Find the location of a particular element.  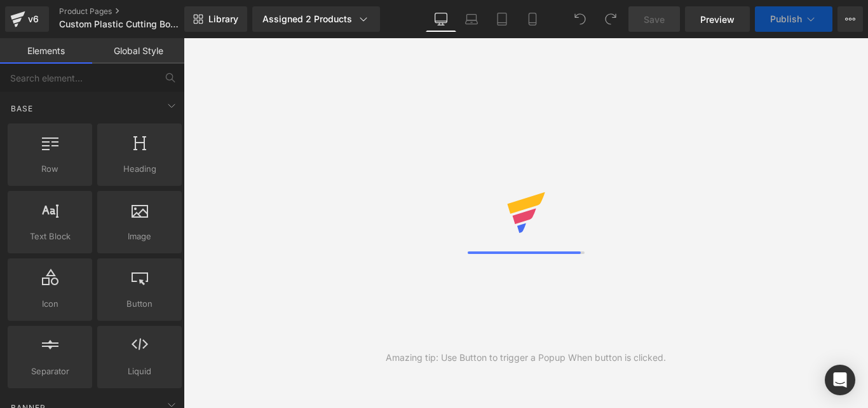

span: Icon is located at coordinates (49, 303).